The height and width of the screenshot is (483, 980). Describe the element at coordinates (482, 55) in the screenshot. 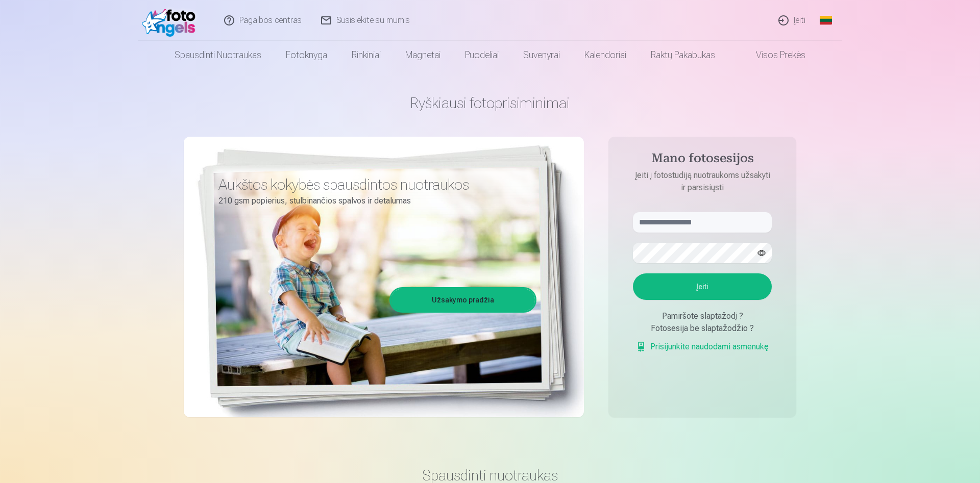

I see `a: Puodeliai` at that location.